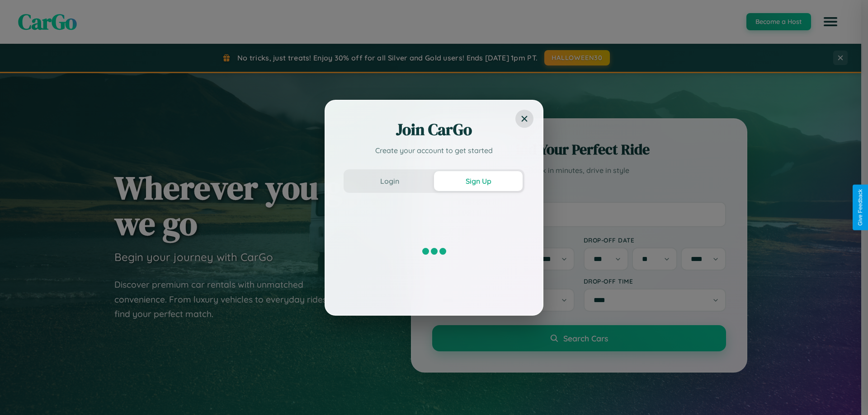 This screenshot has width=868, height=415. I want to click on p: Create your account to get started, so click(434, 151).